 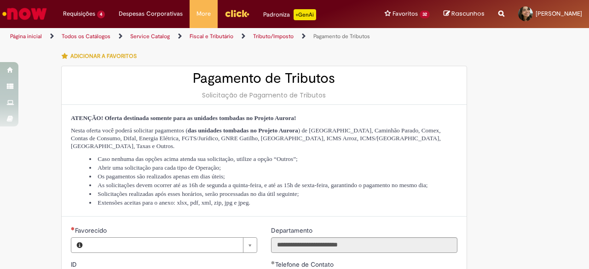 What do you see at coordinates (174, 203) in the screenshot?
I see `span: Extensões aceitas para o anexo: xlsx, pdf, xml, zip, jpg e jpeg.` at bounding box center [174, 203].